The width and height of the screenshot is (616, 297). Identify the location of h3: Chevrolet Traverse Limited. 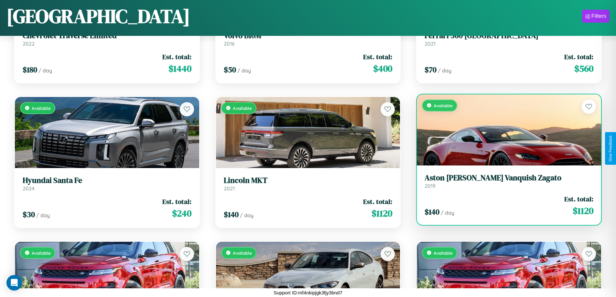
(107, 36).